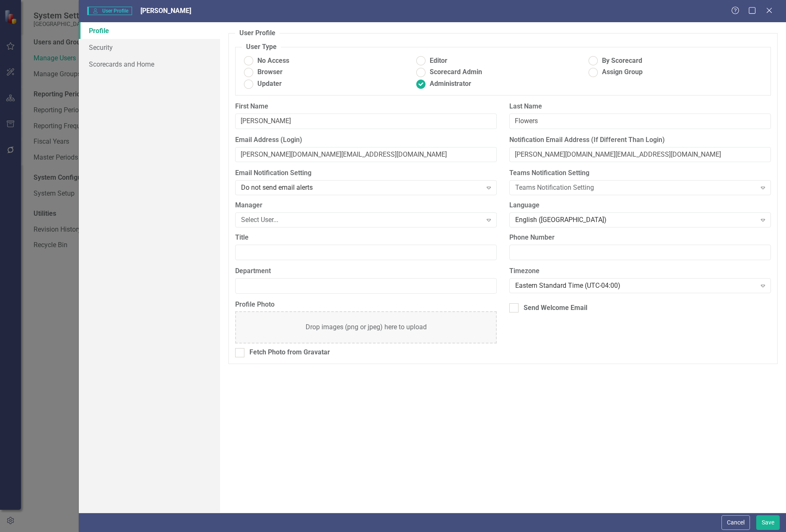 This screenshot has height=532, width=786. What do you see at coordinates (366, 327) in the screenshot?
I see `div: Drop images (png or jpeg) here to upload` at bounding box center [366, 327].